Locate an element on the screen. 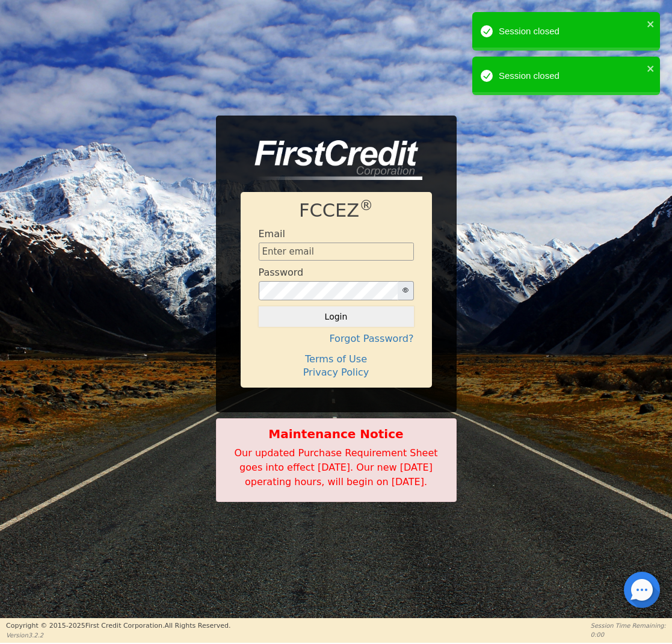 Image resolution: width=672 pixels, height=644 pixels. b: Maintenance Notice is located at coordinates (337, 434).